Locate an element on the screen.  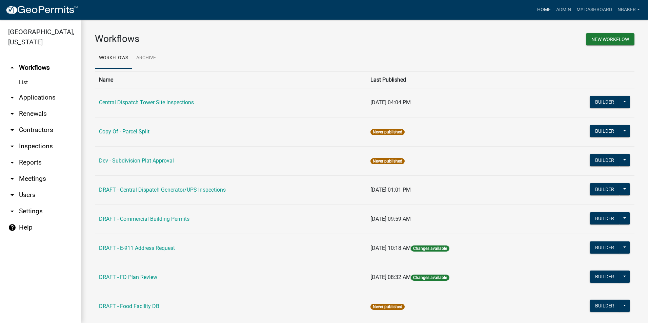
a: DRAFT - Central Dispatch Generator/UPS Inspections is located at coordinates (162, 190).